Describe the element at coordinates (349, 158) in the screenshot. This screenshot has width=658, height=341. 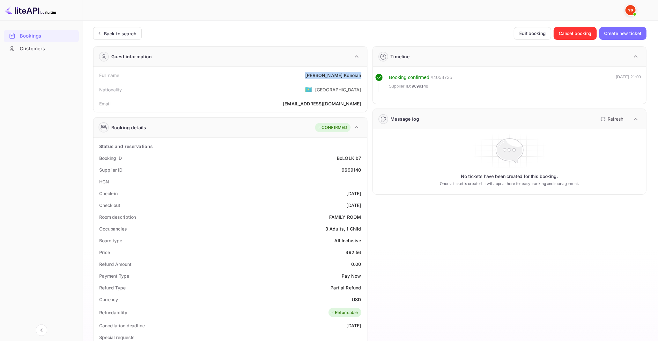
I see `div: BoLQLKlb7` at that location.